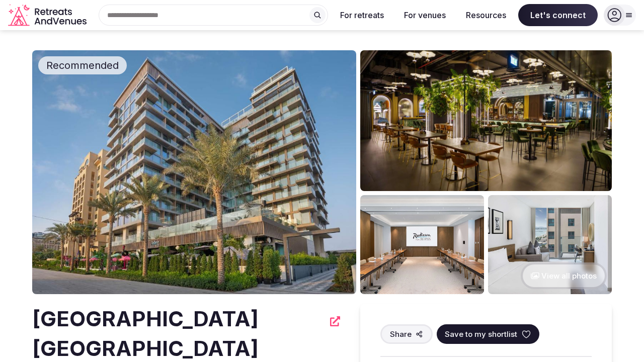 This screenshot has height=362, width=644. What do you see at coordinates (486, 15) in the screenshot?
I see `button: Resources` at bounding box center [486, 15].